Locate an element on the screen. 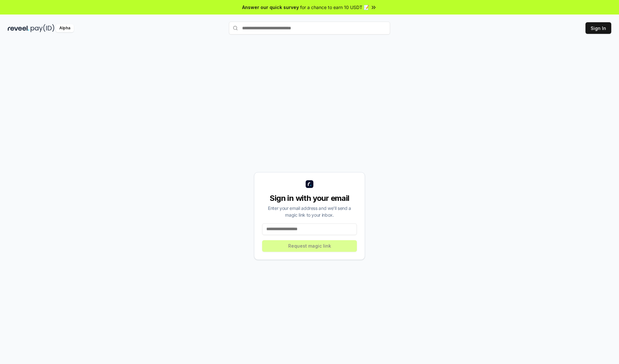 The height and width of the screenshot is (364, 619). img: pay_id is located at coordinates (42, 28).